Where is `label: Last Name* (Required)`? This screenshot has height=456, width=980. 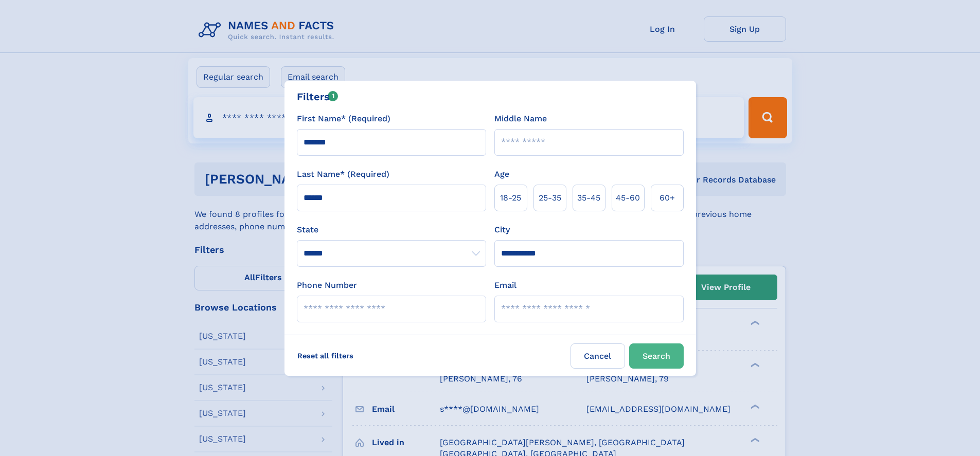 label: Last Name* (Required) is located at coordinates (343, 174).